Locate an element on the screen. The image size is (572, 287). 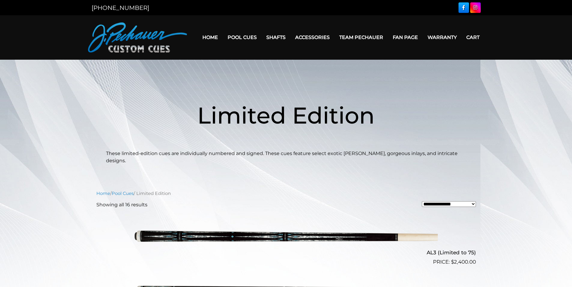
span: Limited Edition is located at coordinates (286, 115).